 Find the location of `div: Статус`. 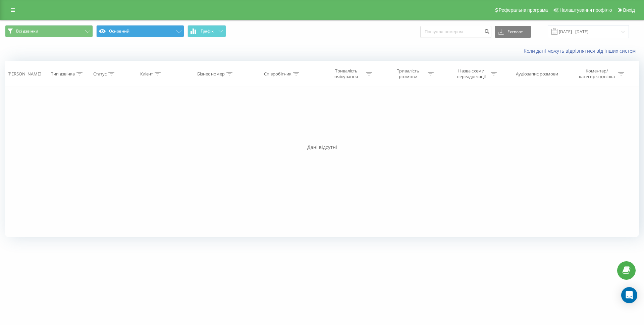

div: Статус is located at coordinates (100, 74).